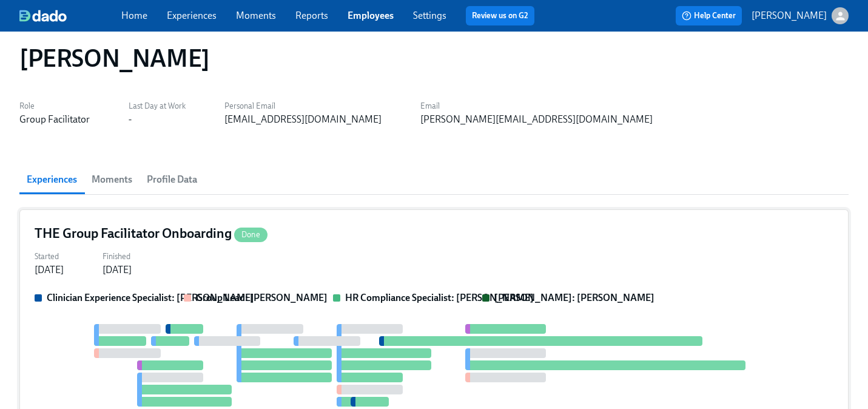  What do you see at coordinates (429, 15) in the screenshot?
I see `a: Settings` at bounding box center [429, 15].